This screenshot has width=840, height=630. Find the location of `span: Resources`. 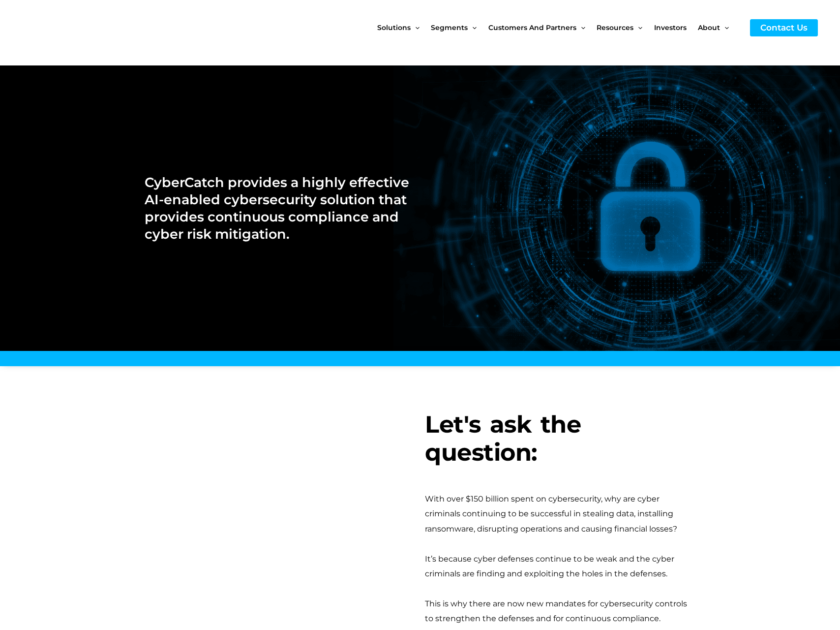

span: Resources is located at coordinates (615, 27).